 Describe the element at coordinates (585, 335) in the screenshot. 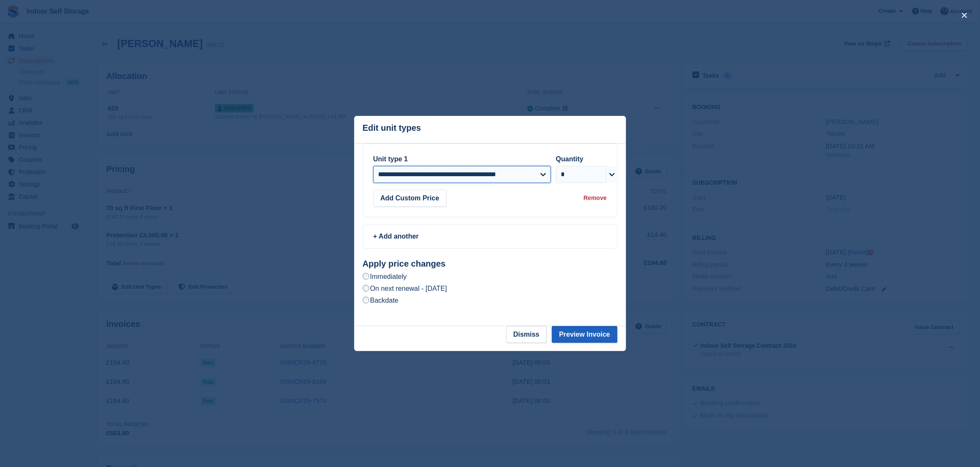

I see `button: Preview Invoice` at that location.